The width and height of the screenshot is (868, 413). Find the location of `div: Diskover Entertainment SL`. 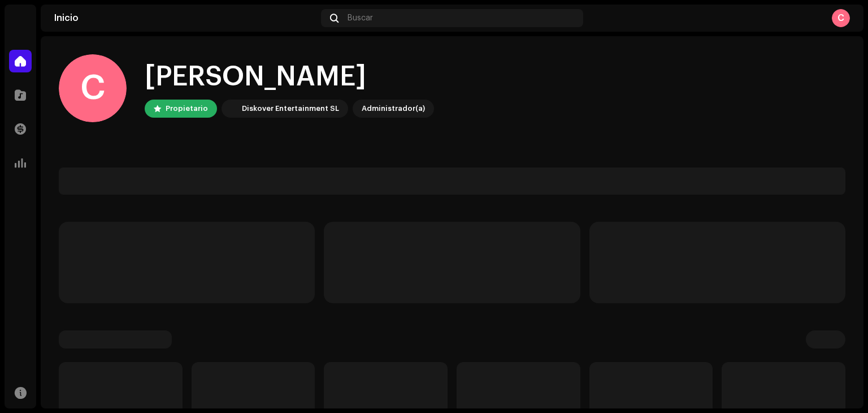

div: Diskover Entertainment SL is located at coordinates (290, 108).